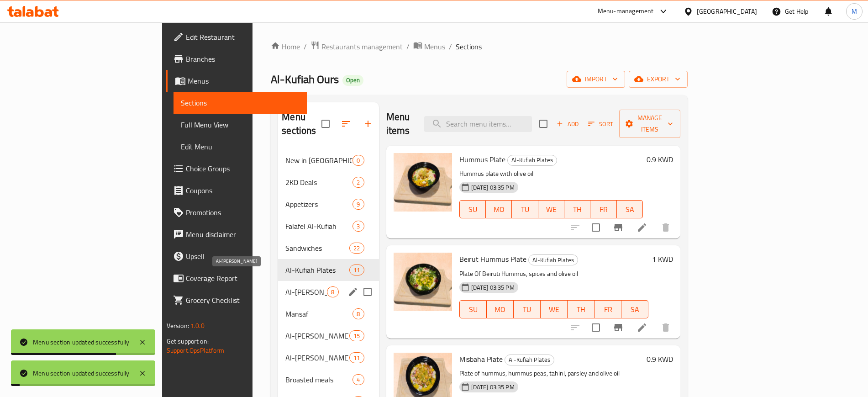 This screenshot has height=397, width=868. I want to click on span: Add, so click(568, 124).